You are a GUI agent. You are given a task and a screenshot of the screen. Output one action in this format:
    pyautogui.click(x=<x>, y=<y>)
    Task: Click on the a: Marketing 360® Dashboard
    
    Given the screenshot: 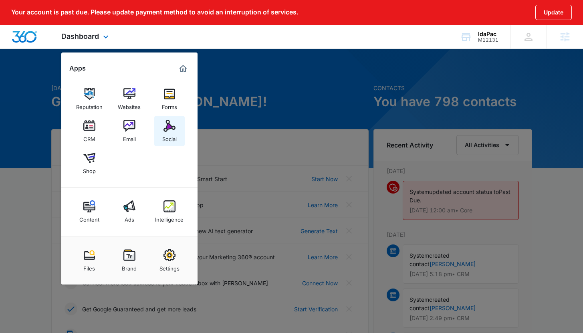 What is the action you would take?
    pyautogui.click(x=183, y=69)
    